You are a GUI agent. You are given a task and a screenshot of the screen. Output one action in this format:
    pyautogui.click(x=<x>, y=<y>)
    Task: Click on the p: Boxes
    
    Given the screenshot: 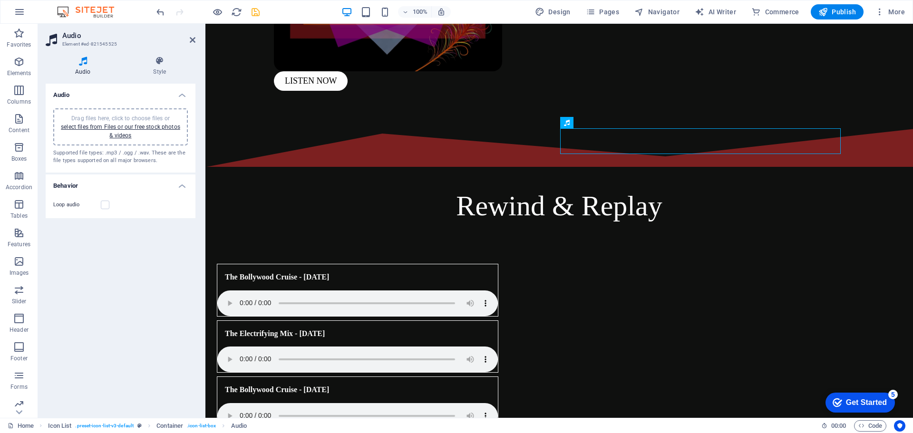 What is the action you would take?
    pyautogui.click(x=19, y=159)
    